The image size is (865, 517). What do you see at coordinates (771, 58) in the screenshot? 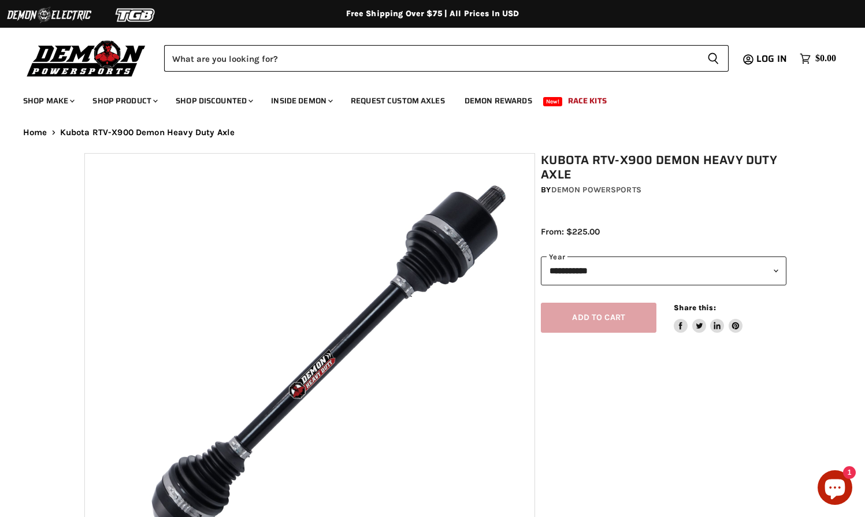
I see `span: Log in` at bounding box center [771, 58].